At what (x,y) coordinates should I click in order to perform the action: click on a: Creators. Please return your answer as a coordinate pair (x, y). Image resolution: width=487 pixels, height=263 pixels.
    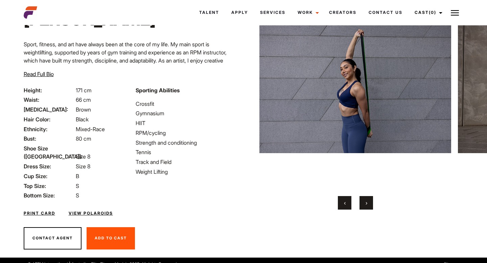
    Looking at the image, I should click on (343, 13).